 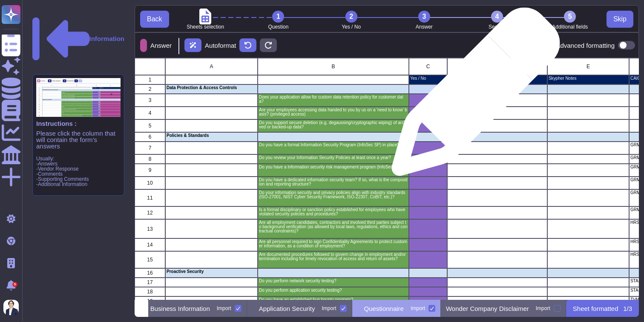 What do you see at coordinates (169, 308) in the screenshot?
I see `p: Vendor Business Information` at bounding box center [169, 308].